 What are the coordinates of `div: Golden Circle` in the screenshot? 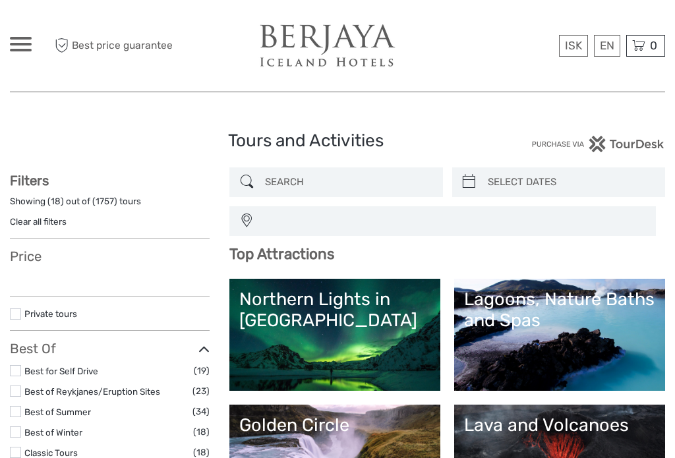 It's located at (335, 425).